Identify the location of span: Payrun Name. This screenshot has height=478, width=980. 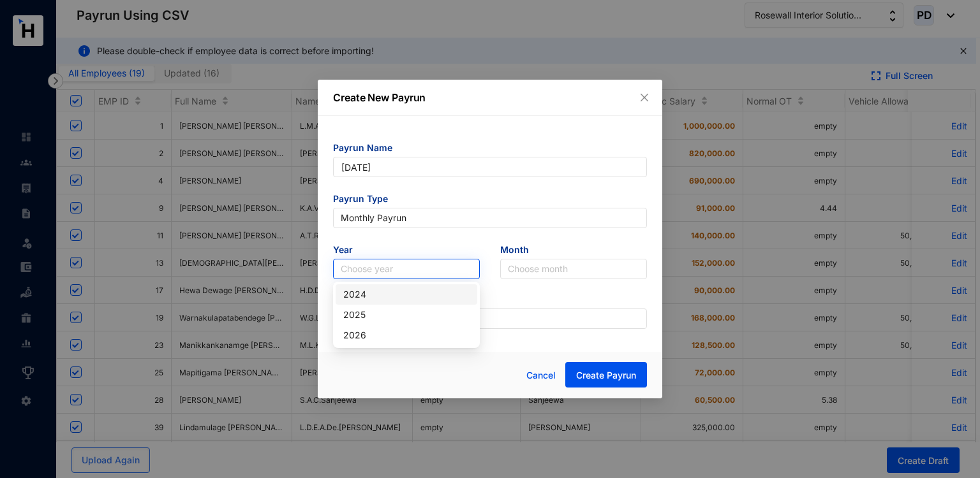
(490, 149).